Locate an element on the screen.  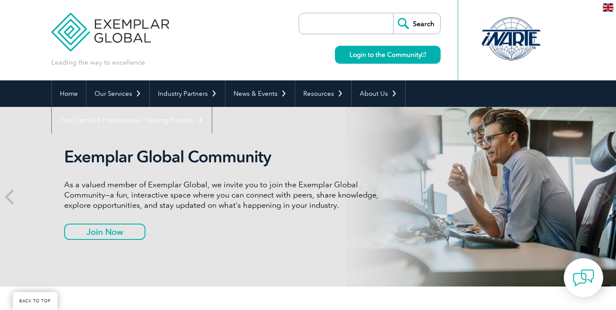
a: Resources is located at coordinates (323, 94).